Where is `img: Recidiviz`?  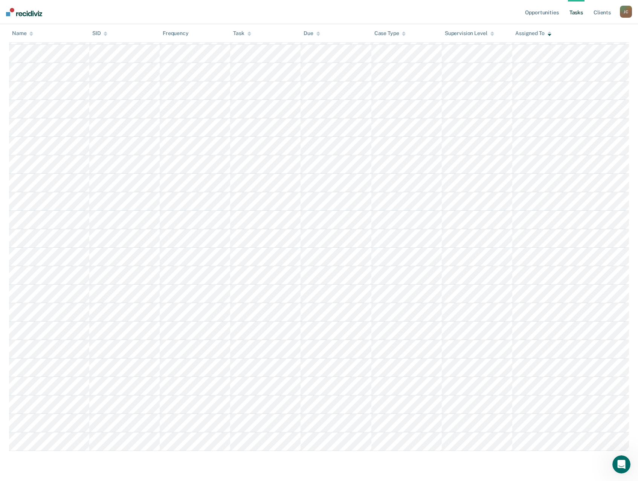
img: Recidiviz is located at coordinates (24, 12).